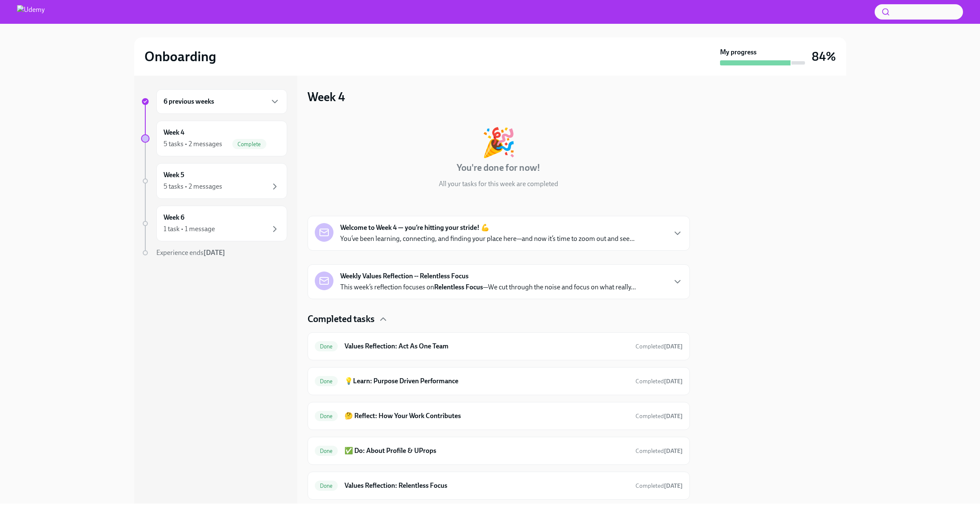 This screenshot has width=980, height=512. I want to click on h6: Values Reflection: Act As One Team, so click(486, 347).